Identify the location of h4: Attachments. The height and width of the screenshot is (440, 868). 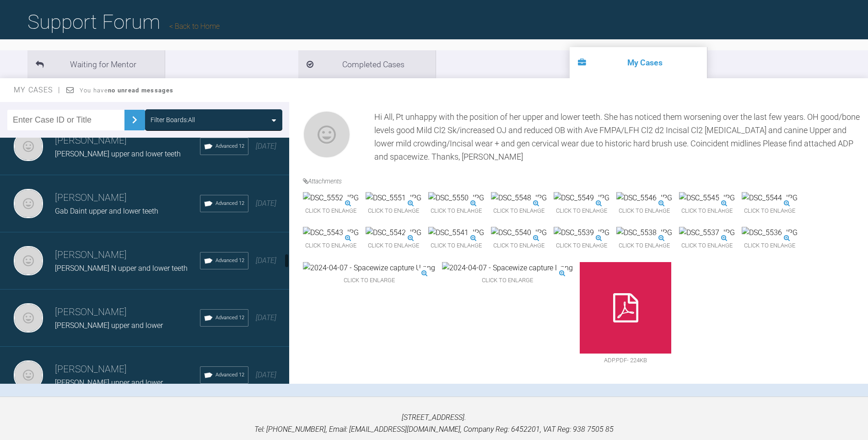
(582, 181).